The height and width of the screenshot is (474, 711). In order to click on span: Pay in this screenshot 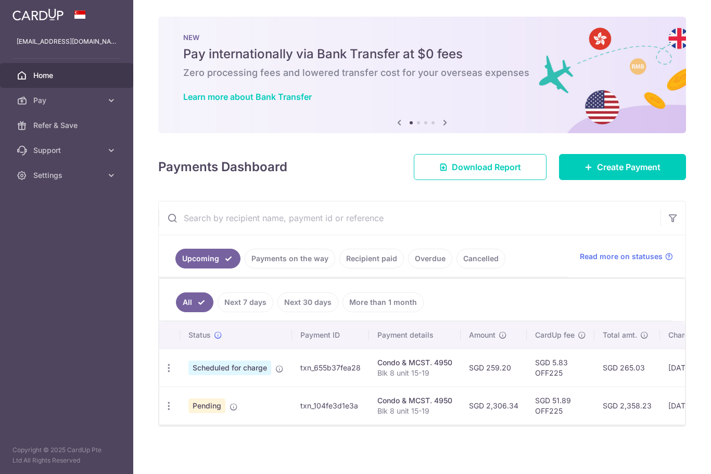, I will do `click(68, 100)`.